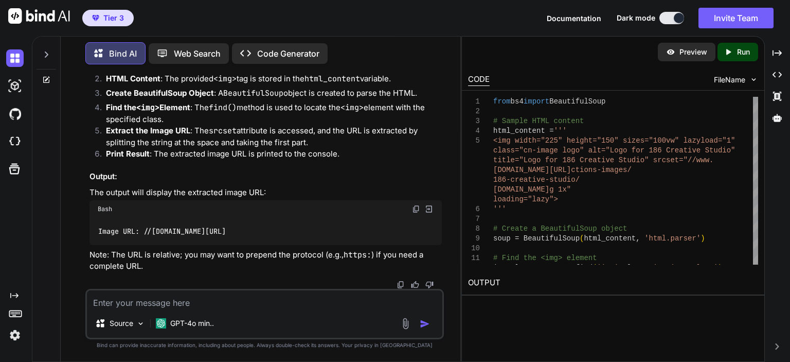 Image resolution: width=790 pixels, height=362 pixels. Describe the element at coordinates (539, 121) in the screenshot. I see `span: # Sample HTML content` at that location.